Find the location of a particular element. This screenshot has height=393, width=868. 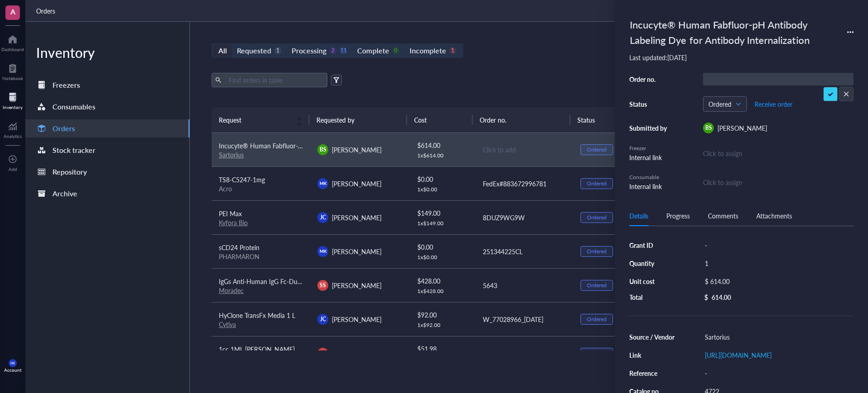

td: 114-5878440-2687455 is located at coordinates (524, 353).